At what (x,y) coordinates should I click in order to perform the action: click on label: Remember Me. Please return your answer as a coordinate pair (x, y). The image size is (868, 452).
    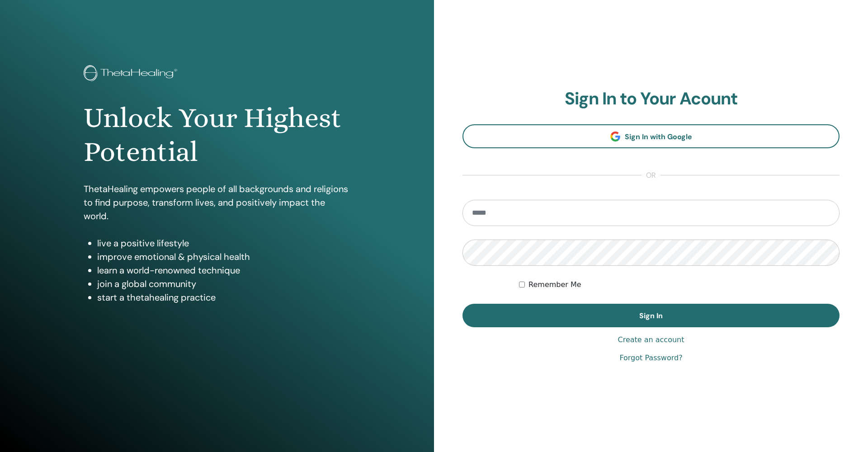
    Looking at the image, I should click on (555, 284).